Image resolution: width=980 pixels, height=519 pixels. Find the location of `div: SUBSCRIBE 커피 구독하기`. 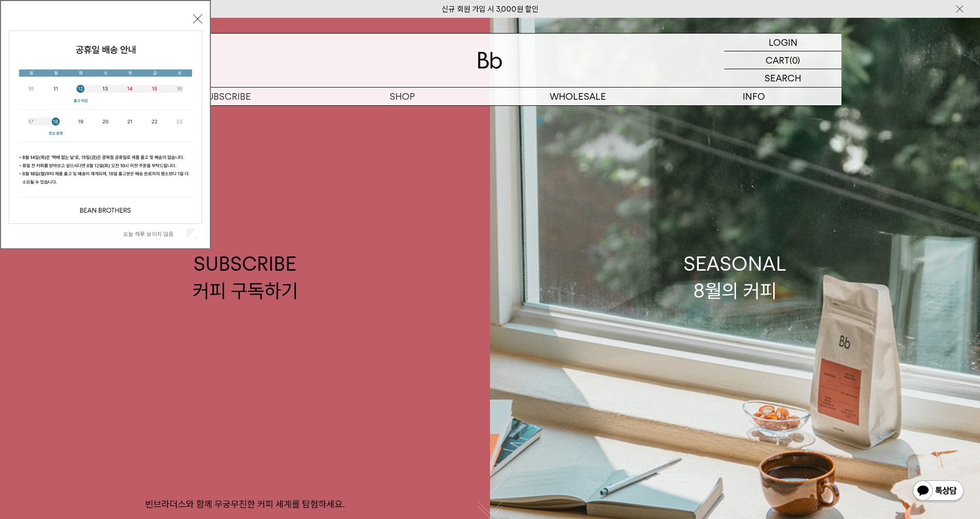

div: SUBSCRIBE 커피 구독하기 is located at coordinates (245, 277).